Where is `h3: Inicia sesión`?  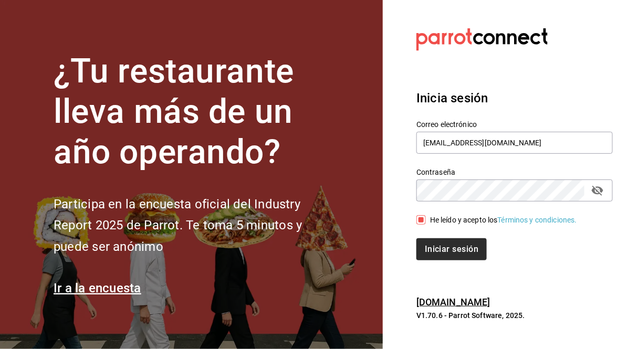
h3: Inicia sesión is located at coordinates (514, 98).